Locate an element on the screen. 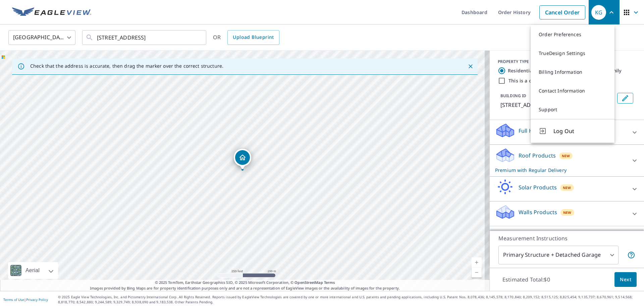 Image resolution: width=644 pixels, height=308 pixels. p: © 2025 Eagle View Technologies, Inc. and Pictometry International Corp. All Rights Reserved. Repo... is located at coordinates (349, 300).